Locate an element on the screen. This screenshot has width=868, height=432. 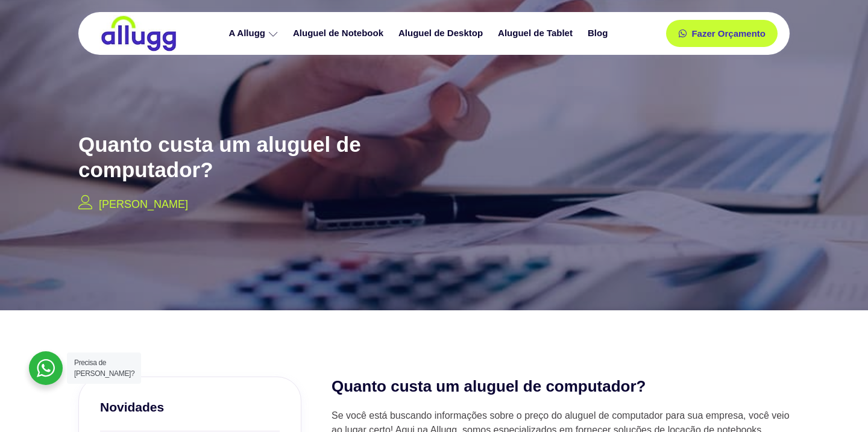
h3: Novidades is located at coordinates (190, 407).